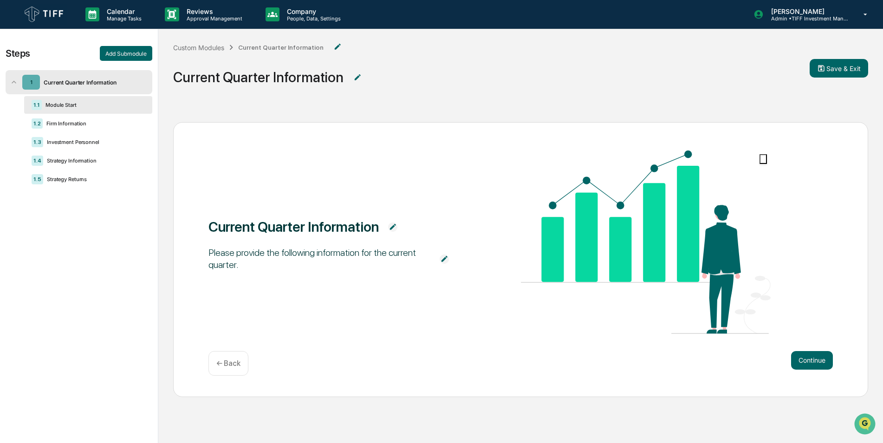 The width and height of the screenshot is (883, 443). Describe the element at coordinates (163, 79) in the screenshot. I see `button: Start new chat` at that location.